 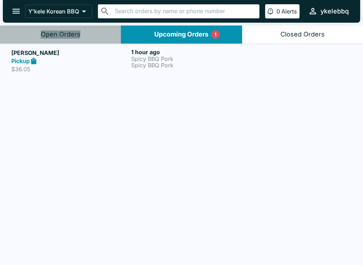 I want to click on p: $36.05, so click(x=70, y=69).